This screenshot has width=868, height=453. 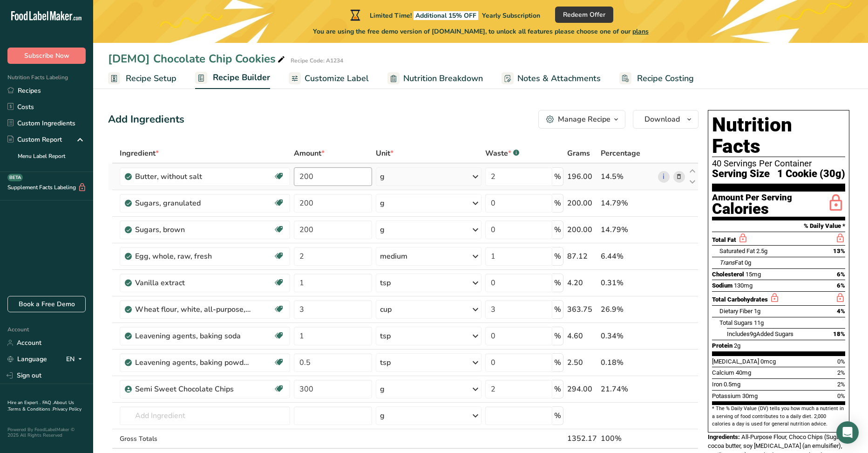 What do you see at coordinates (848, 432) in the screenshot?
I see `div: Open Intercom Messenger` at bounding box center [848, 432].